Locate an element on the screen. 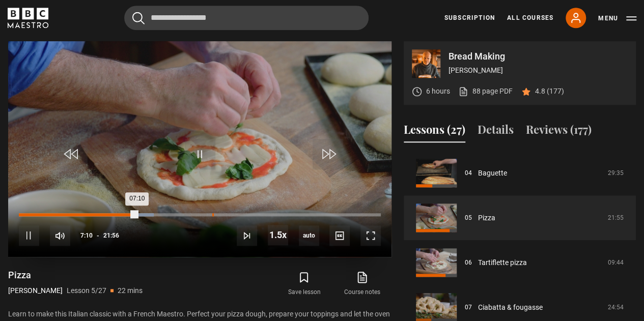  a: Pizza is located at coordinates (487, 218).